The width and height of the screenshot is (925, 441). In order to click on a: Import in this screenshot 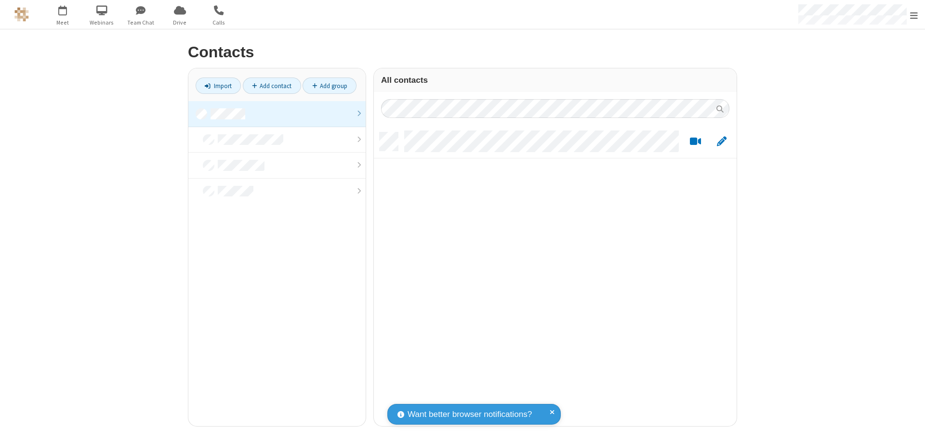, I will do `click(218, 86)`.